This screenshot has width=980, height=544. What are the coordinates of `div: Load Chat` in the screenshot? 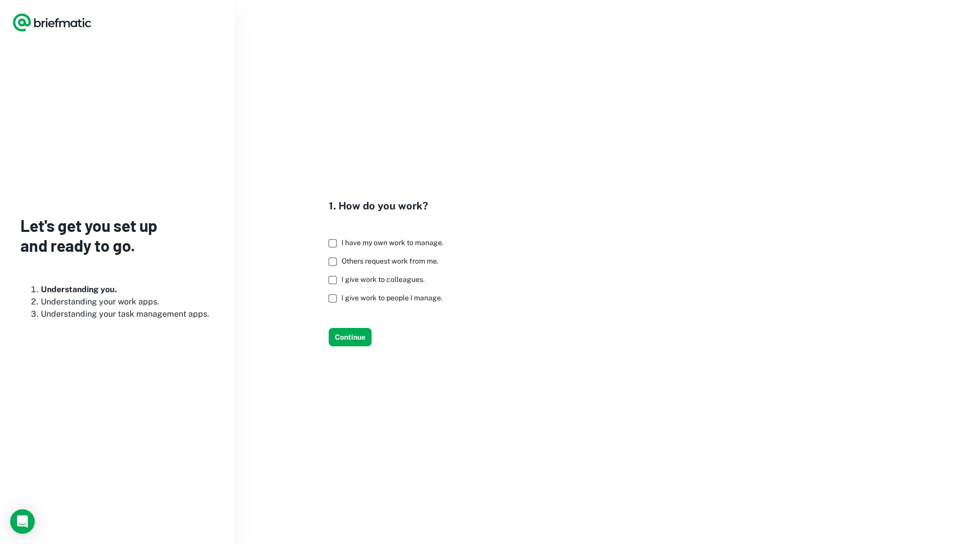 It's located at (22, 521).